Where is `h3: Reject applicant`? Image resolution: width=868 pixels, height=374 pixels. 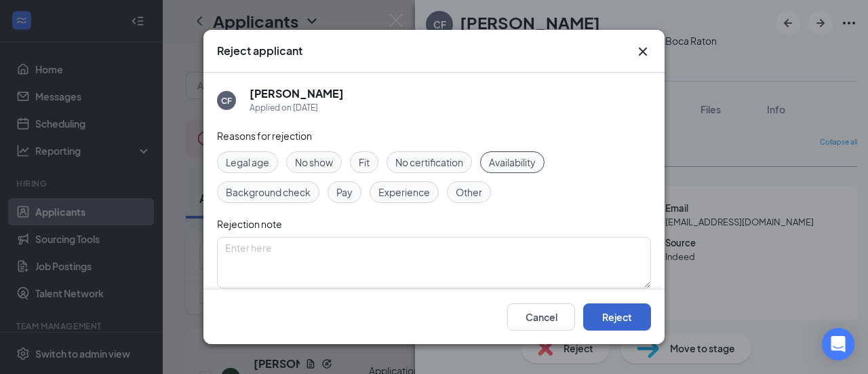 h3: Reject applicant is located at coordinates (260, 51).